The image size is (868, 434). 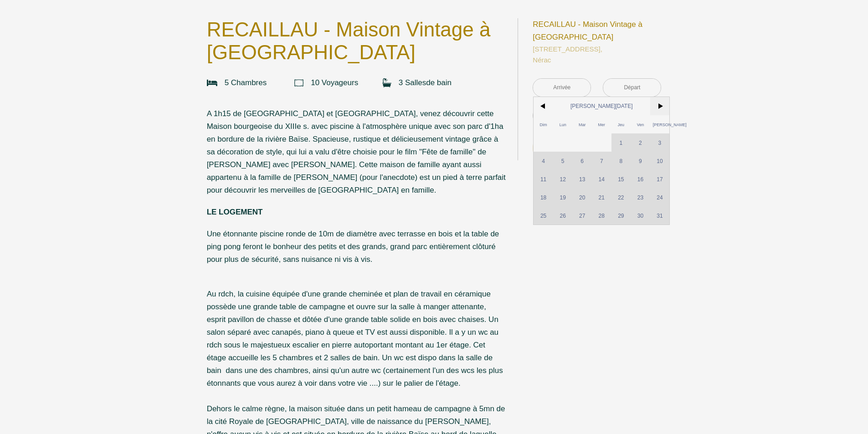 What do you see at coordinates (597, 148) in the screenshot?
I see `button: Réserver` at bounding box center [597, 148].